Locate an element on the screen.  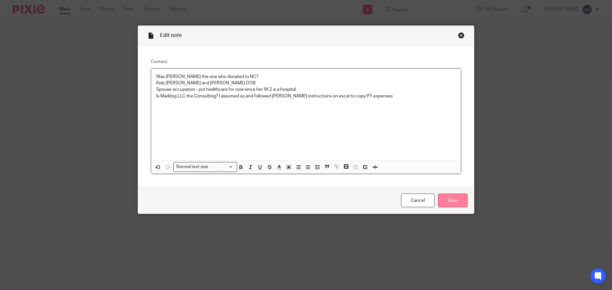
a: Cancel is located at coordinates (418, 201).